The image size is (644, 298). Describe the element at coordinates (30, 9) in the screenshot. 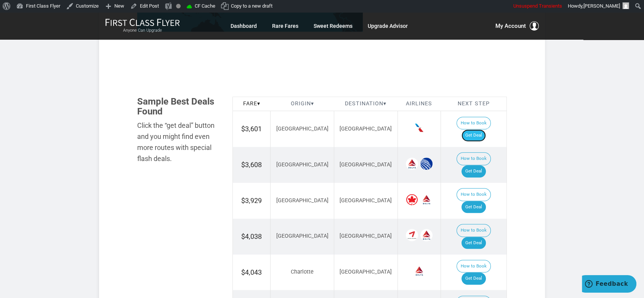

I see `span: Feedback` at that location.